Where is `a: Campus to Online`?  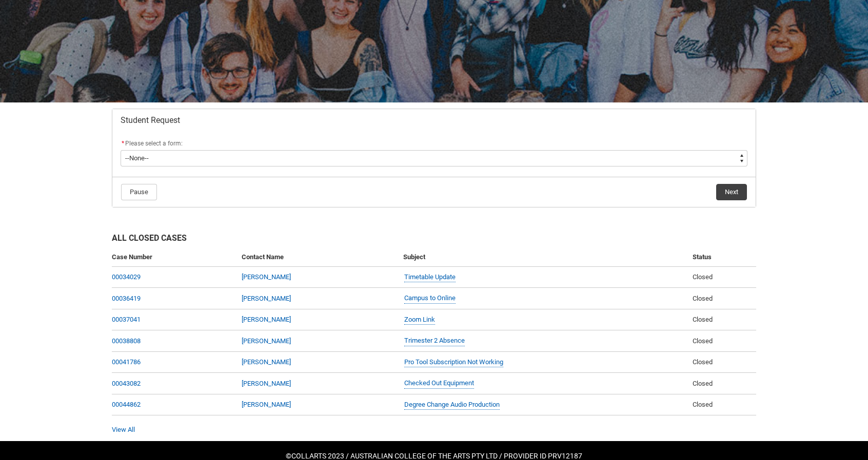 a: Campus to Online is located at coordinates (429, 298).